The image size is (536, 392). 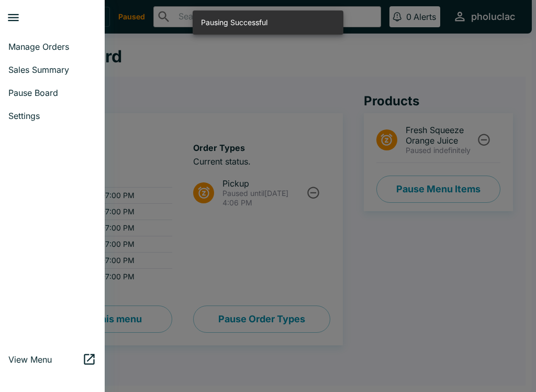 I want to click on span: Settings, so click(x=52, y=116).